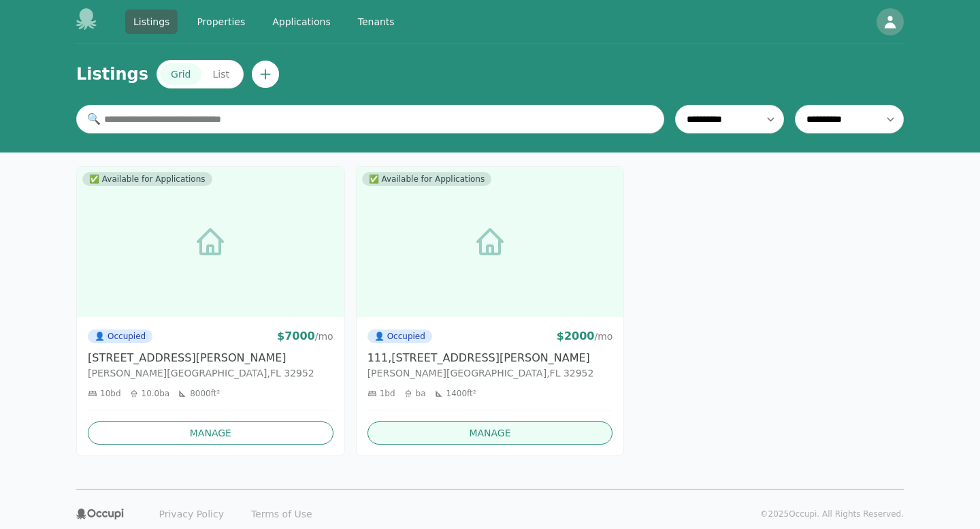  I want to click on a: Tenants, so click(376, 21).